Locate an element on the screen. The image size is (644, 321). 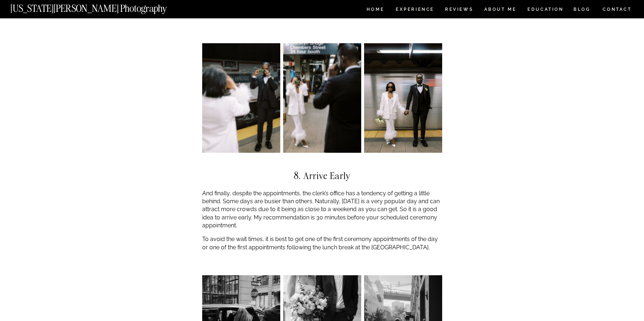
a: BLOG is located at coordinates (582, 10).